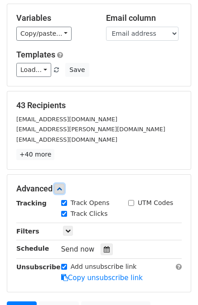 The width and height of the screenshot is (198, 305). What do you see at coordinates (77, 70) in the screenshot?
I see `button: Save` at bounding box center [77, 70].